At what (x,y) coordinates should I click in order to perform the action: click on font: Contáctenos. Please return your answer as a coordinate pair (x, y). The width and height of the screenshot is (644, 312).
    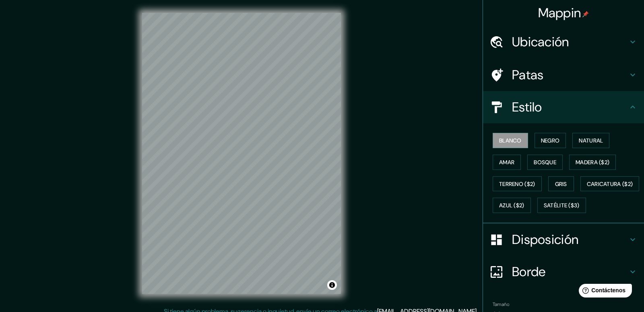
    Looking at the image, I should click on (36, 10).